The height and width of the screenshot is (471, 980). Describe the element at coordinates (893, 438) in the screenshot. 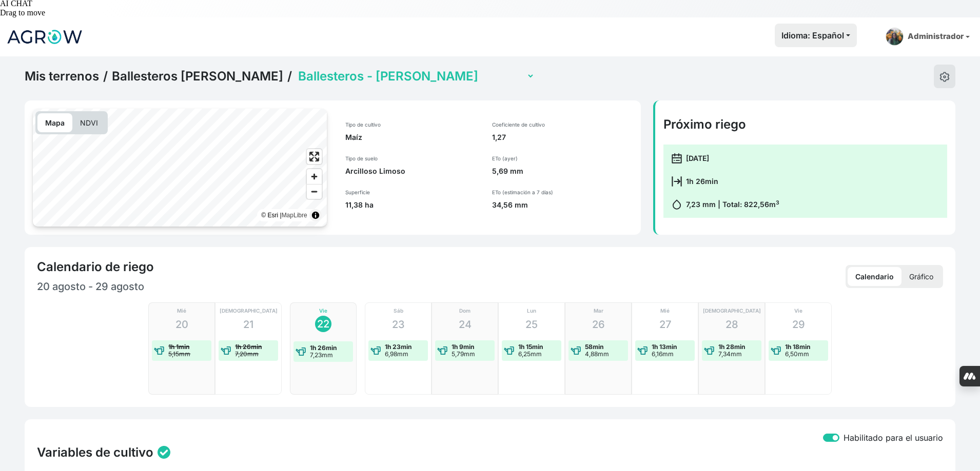

I see `label: Habilitado para el usuario` at that location.